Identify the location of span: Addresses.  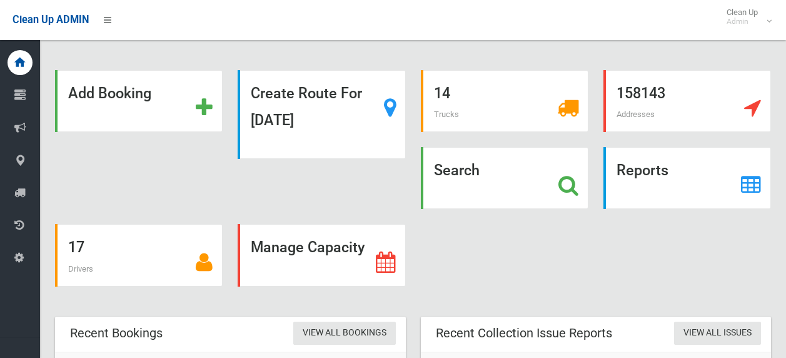
(636, 114).